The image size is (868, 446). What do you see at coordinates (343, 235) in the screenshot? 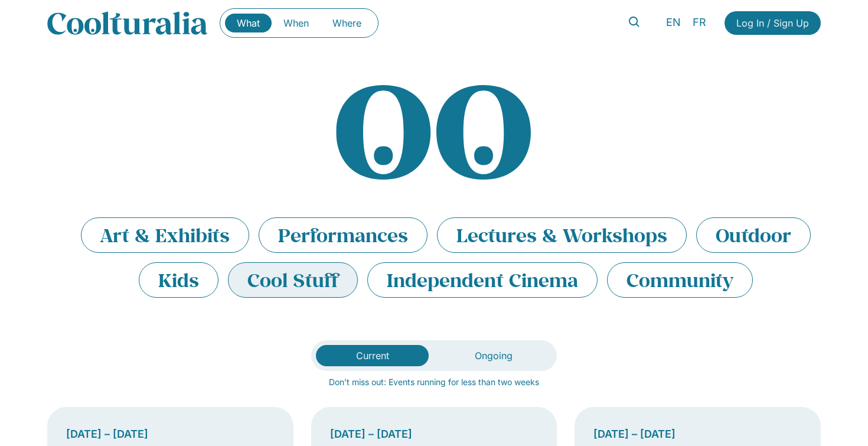
I see `li: Performances` at bounding box center [343, 235].